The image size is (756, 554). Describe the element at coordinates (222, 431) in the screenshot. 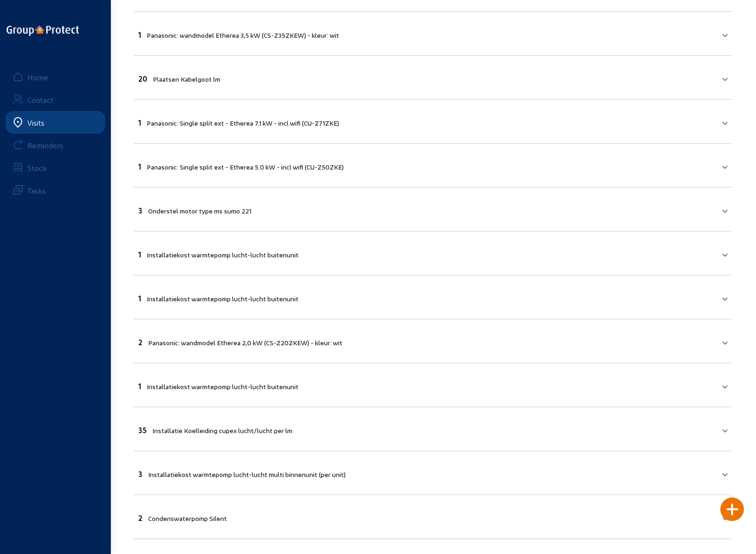

I see `span: Installatie Koelleiding cupex lucht/lucht per lm` at that location.